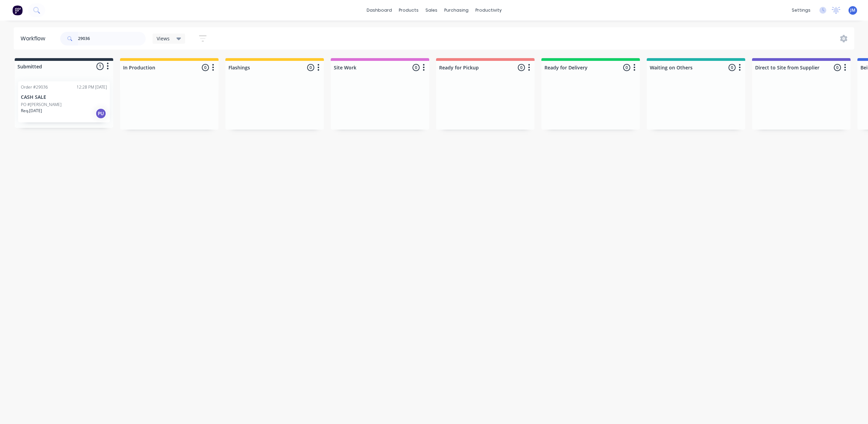 This screenshot has height=424, width=868. What do you see at coordinates (35, 39) in the screenshot?
I see `div: Workflow` at bounding box center [35, 39].